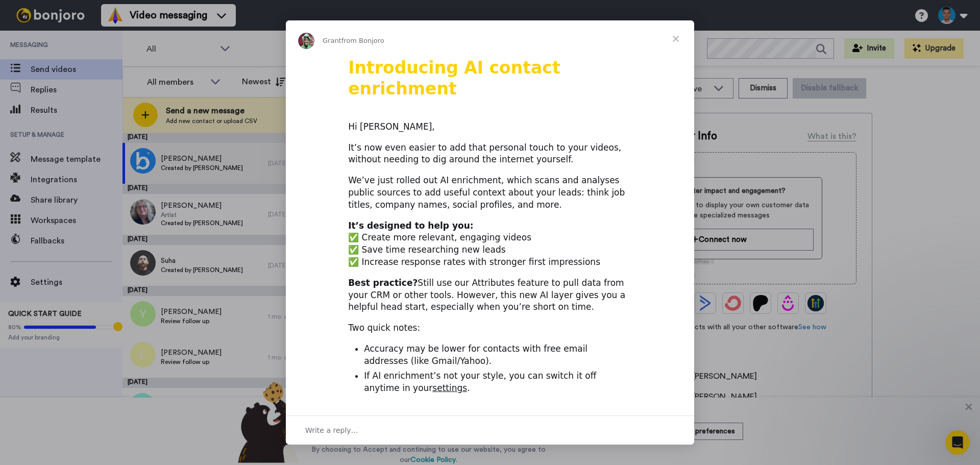  What do you see at coordinates (490, 192) in the screenshot?
I see `div: We’ve just rolled out AI enrichment, which scans and analyses public sources to add useful contex...` at bounding box center [490, 192].